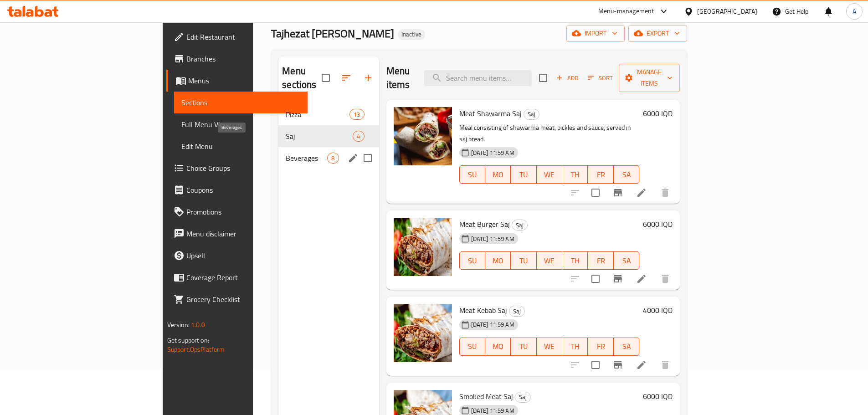 This screenshot has height=415, width=868. I want to click on span: Sections, so click(241, 102).